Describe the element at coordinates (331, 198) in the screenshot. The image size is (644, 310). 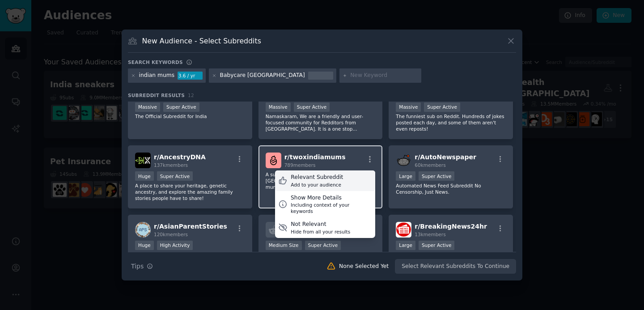
I see `div: Show More Details` at that location.